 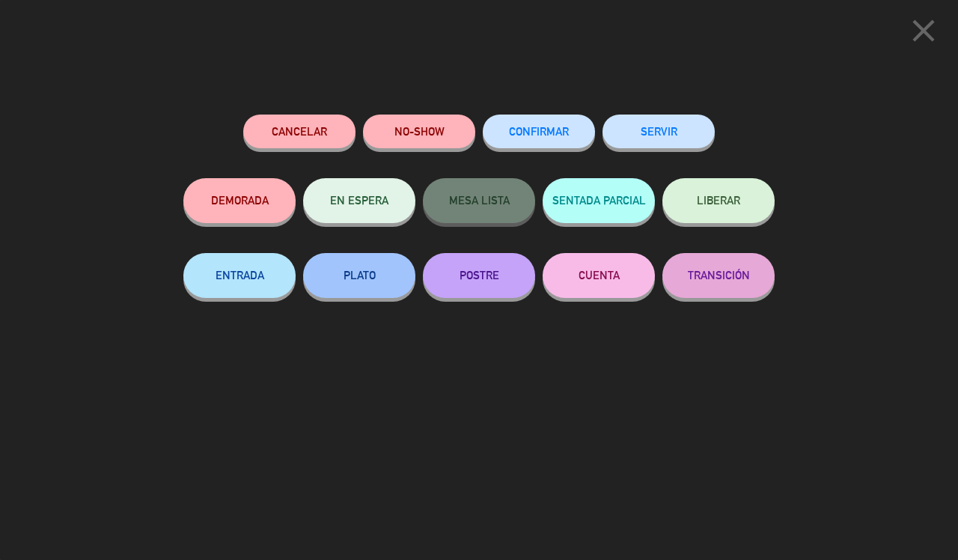 What do you see at coordinates (538, 131) in the screenshot?
I see `button: CONFIRMAR` at bounding box center [538, 131].